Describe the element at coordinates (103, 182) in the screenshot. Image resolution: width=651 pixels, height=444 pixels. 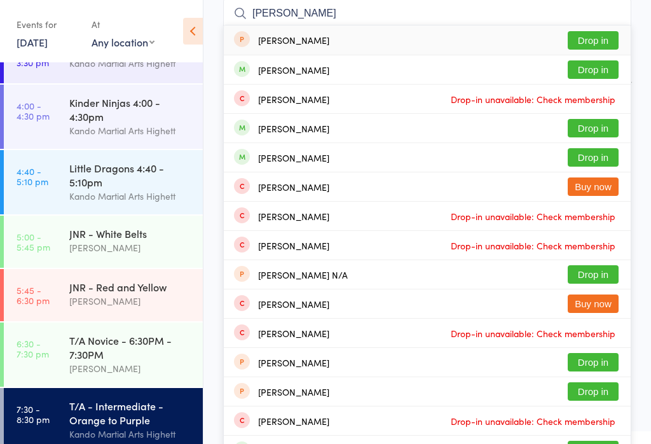
I see `a: 4:40 -5:10 pmLittle Dragons 4:40 - 5:10pmKando Martial Arts Highett` at that location.